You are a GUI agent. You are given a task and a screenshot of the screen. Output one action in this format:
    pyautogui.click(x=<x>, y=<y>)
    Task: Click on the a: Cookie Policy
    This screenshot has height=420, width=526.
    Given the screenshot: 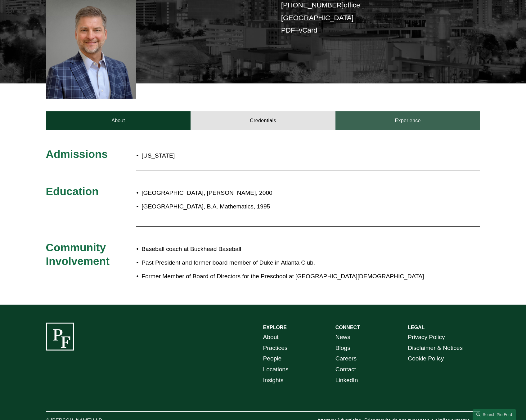 What is the action you would take?
    pyautogui.click(x=426, y=359)
    